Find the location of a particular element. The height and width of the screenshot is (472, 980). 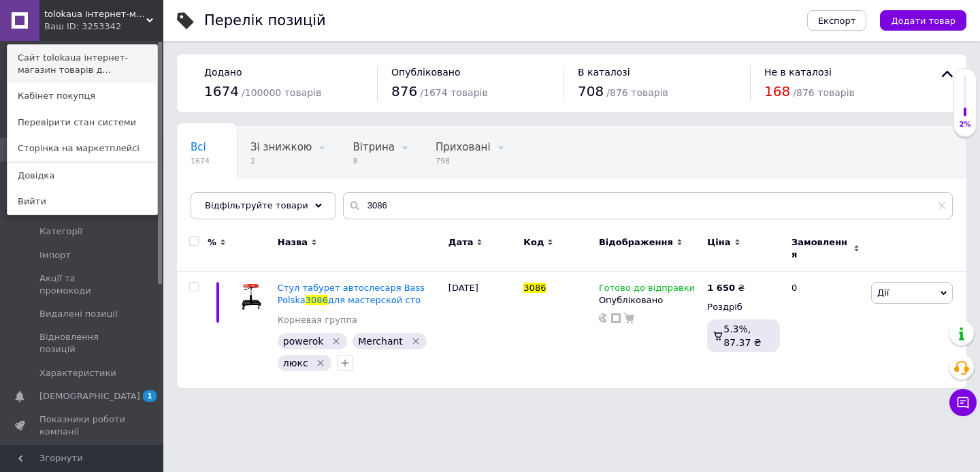

span: Імпорт is located at coordinates (55, 255).